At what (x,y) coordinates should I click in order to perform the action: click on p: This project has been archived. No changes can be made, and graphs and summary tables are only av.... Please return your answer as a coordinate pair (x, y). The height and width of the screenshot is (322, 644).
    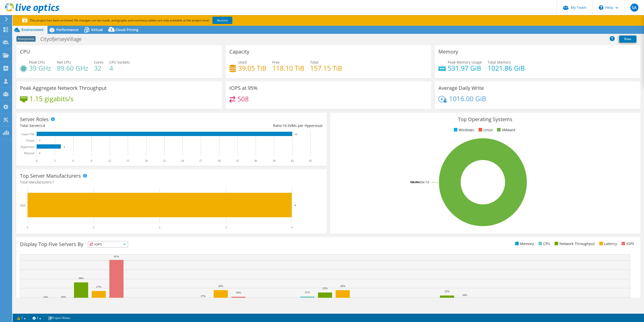
    Looking at the image, I should click on (146, 20).